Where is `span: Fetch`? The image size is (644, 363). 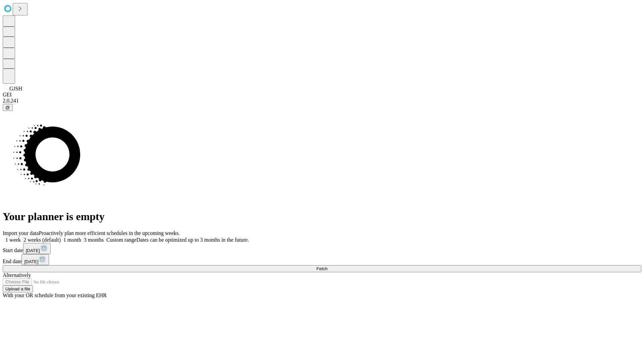 span: Fetch is located at coordinates (322, 269).